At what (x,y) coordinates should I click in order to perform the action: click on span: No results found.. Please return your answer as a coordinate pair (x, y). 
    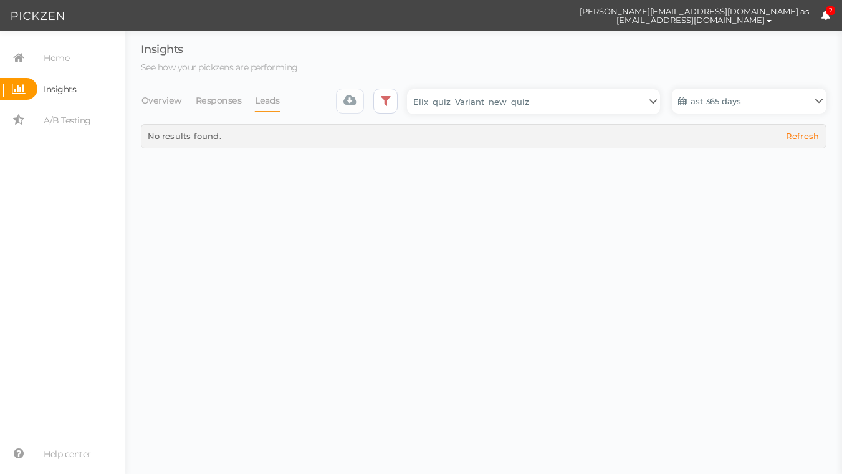
    Looking at the image, I should click on (184, 136).